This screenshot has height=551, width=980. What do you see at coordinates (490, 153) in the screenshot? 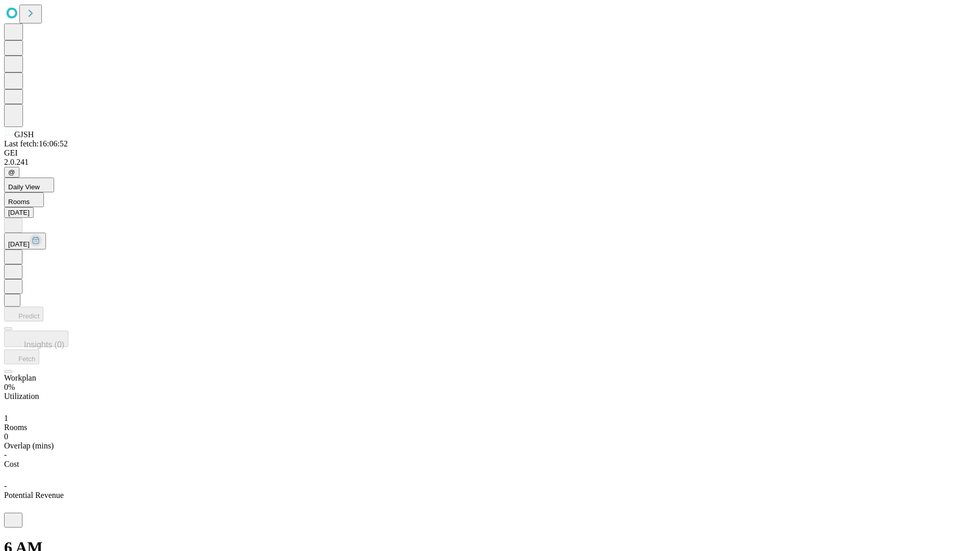
I see `div: GEI` at bounding box center [490, 153].